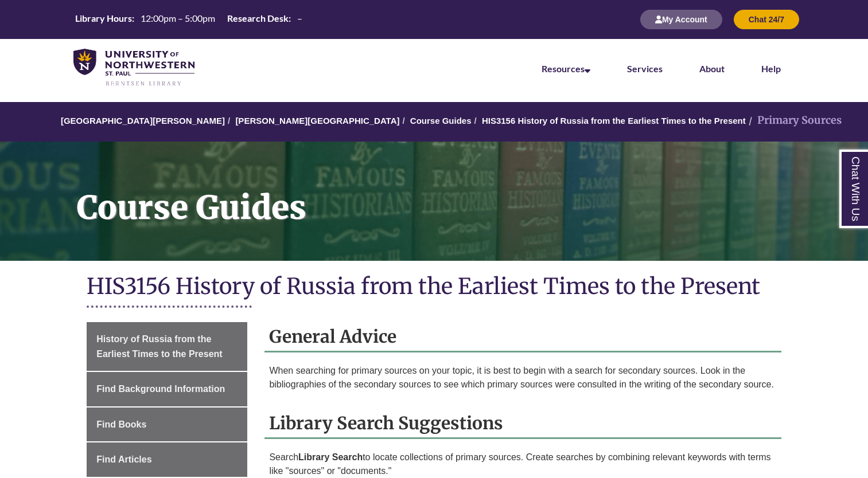 The width and height of the screenshot is (868, 478). Describe the element at coordinates (178, 18) in the screenshot. I see `span: 12:00pm – 5:00pm` at that location.